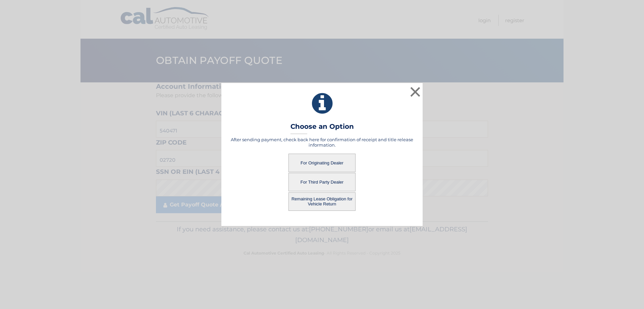 This screenshot has height=309, width=644. What do you see at coordinates (322, 182) in the screenshot?
I see `button: For Third Party Dealer` at bounding box center [322, 182].